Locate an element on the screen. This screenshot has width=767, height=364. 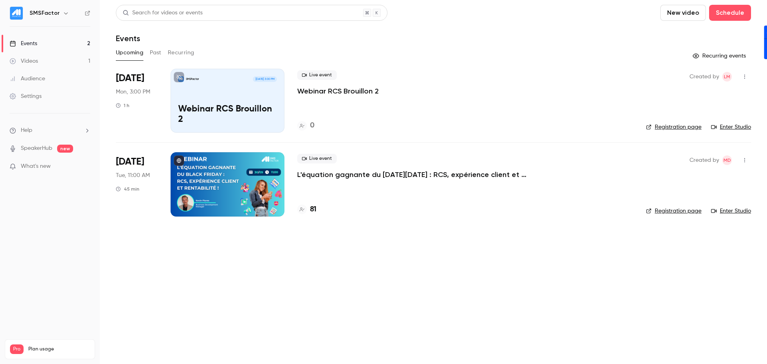
a: 81 is located at coordinates (307, 209).